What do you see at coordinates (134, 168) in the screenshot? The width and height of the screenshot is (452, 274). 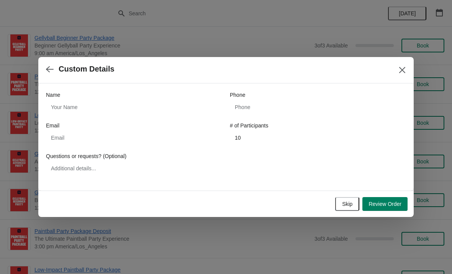 I see `input: Additional details...` at bounding box center [134, 168].